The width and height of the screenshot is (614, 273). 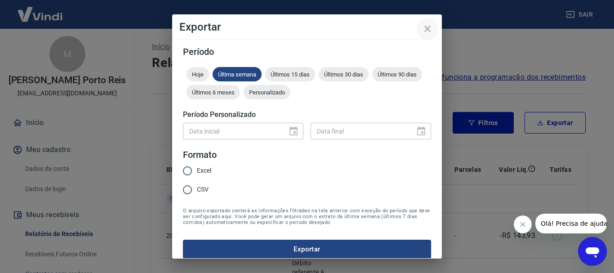 I want to click on div: Últimos 6 meses, so click(x=213, y=92).